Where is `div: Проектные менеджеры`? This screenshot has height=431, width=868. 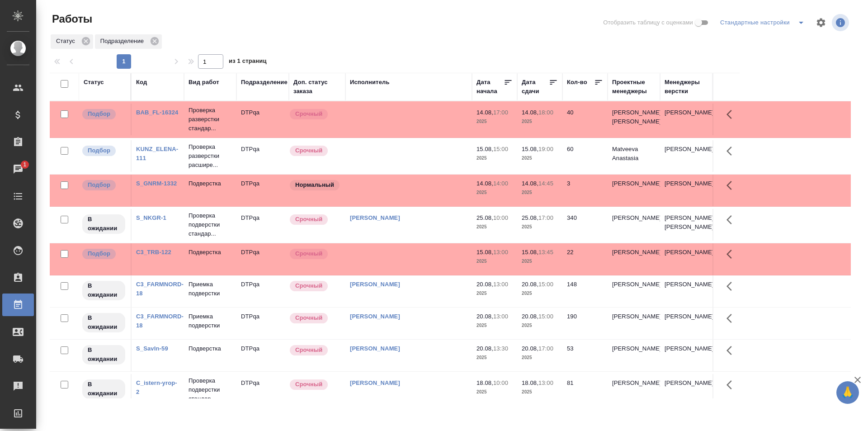
div: Проектные менеджеры is located at coordinates (634, 87).